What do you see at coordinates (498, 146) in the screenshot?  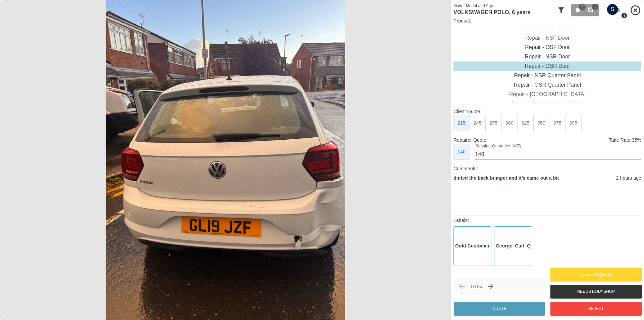 I see `label: Repairer Quote (ex. VAT)` at bounding box center [498, 146].